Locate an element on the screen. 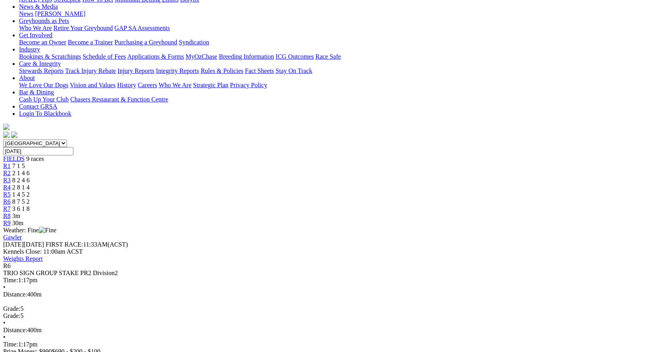 Image resolution: width=661 pixels, height=352 pixels. a: GAP SA Assessments is located at coordinates (142, 28).